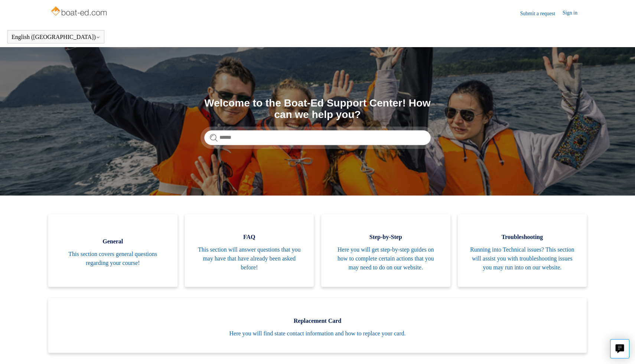 The height and width of the screenshot is (364, 635). Describe the element at coordinates (250, 251) in the screenshot. I see `a: FAQ This section will answer questions that you may have that have already been asked before!` at that location.